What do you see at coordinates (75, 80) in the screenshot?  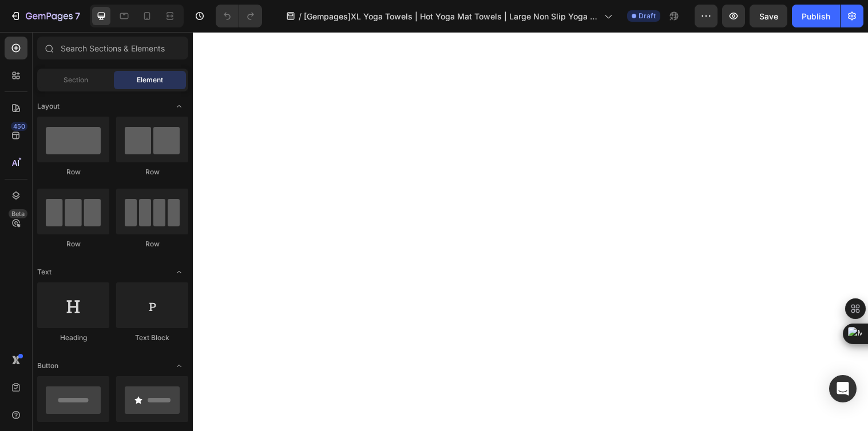 I see `span: Section` at bounding box center [75, 80].